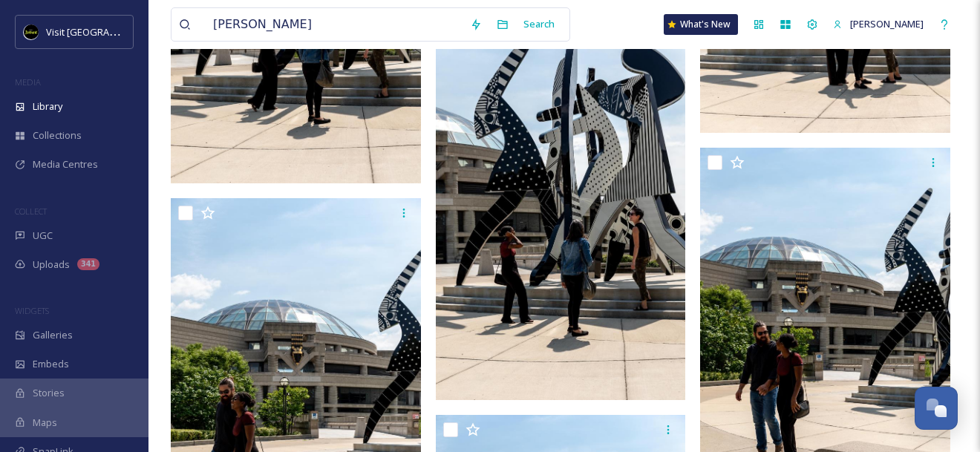 This screenshot has height=452, width=980. What do you see at coordinates (539, 24) in the screenshot?
I see `div: Search` at bounding box center [539, 24].